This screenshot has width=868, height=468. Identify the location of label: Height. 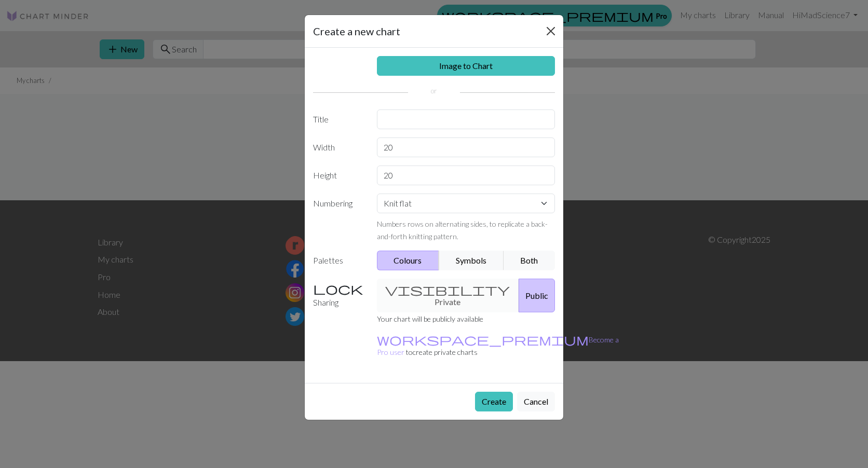
(339, 176).